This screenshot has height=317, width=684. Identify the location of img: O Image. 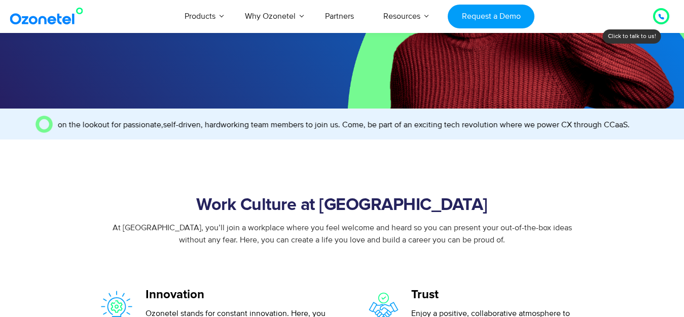
(44, 124).